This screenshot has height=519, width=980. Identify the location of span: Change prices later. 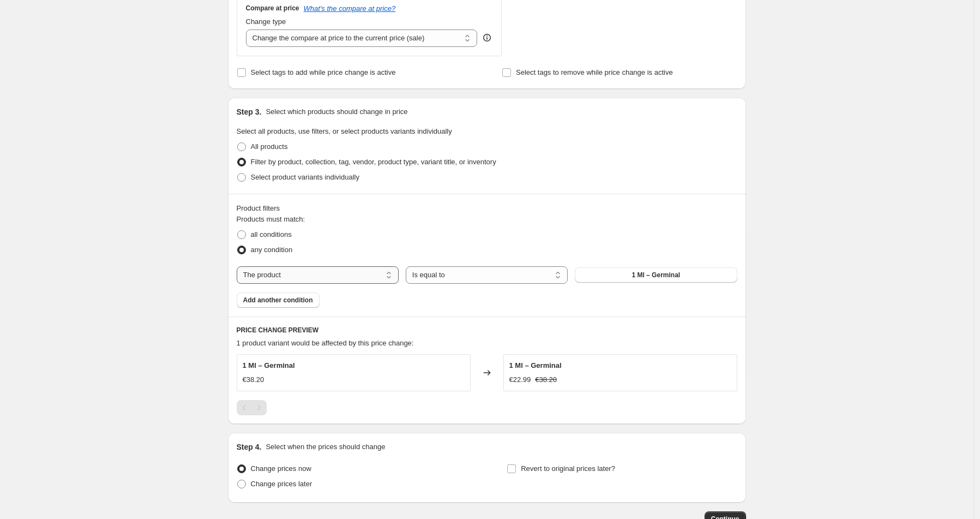
(281, 483).